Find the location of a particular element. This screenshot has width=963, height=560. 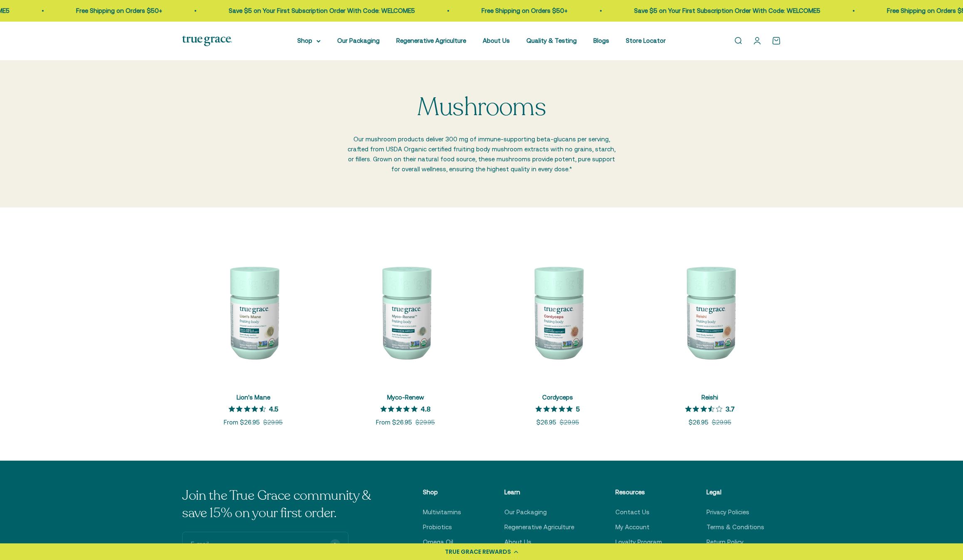

p: Join the True Grace community & save 15% on your first order. is located at coordinates (282, 504).